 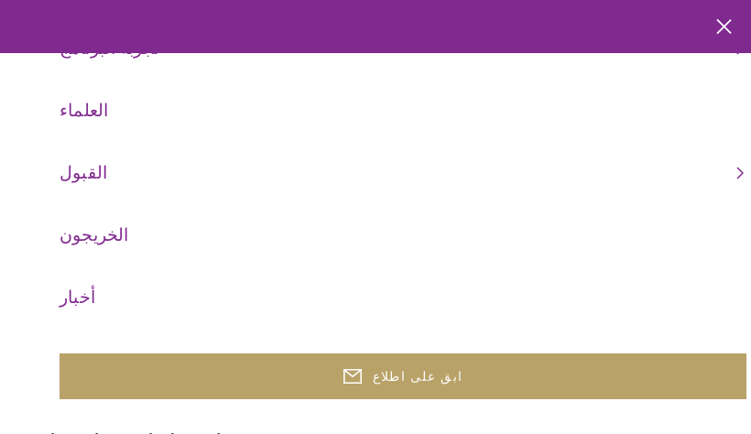 I want to click on font: أخبار, so click(x=77, y=297).